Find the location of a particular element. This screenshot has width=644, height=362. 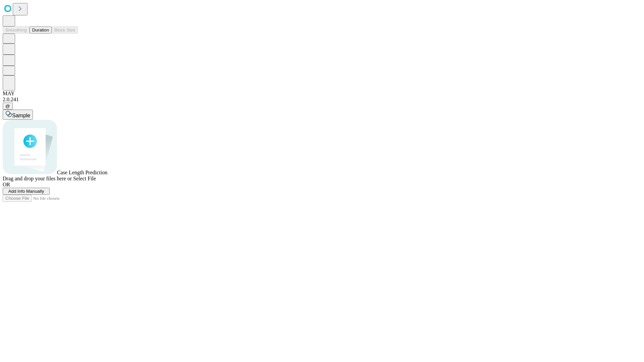

button: Smoothing is located at coordinates (16, 30).